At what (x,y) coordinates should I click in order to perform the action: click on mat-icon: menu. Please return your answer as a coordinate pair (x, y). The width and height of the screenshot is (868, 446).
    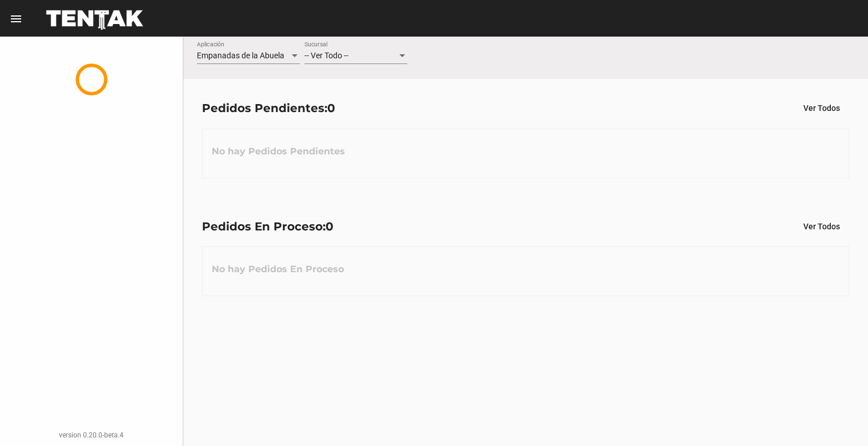
    Looking at the image, I should click on (16, 19).